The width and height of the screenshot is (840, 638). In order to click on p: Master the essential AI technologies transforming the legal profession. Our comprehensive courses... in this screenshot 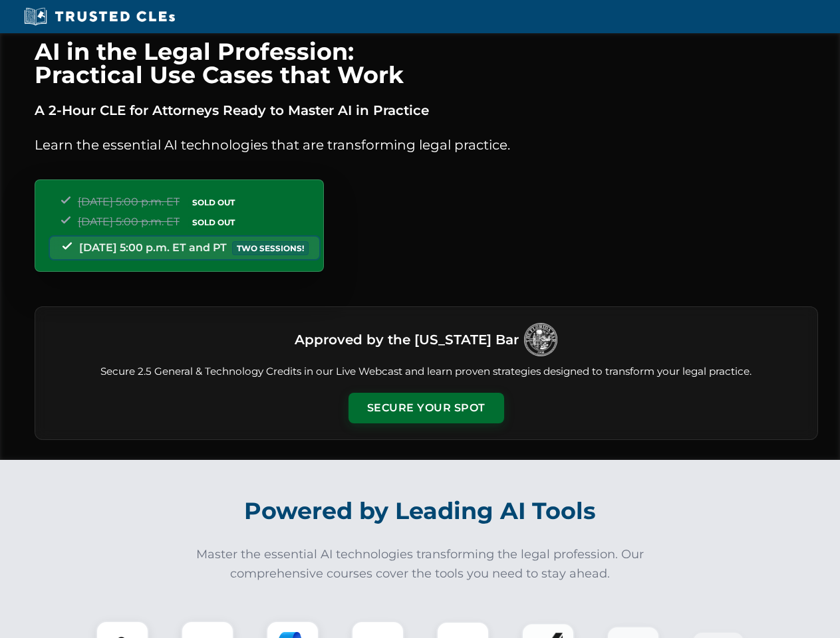, I will do `click(420, 564)`.